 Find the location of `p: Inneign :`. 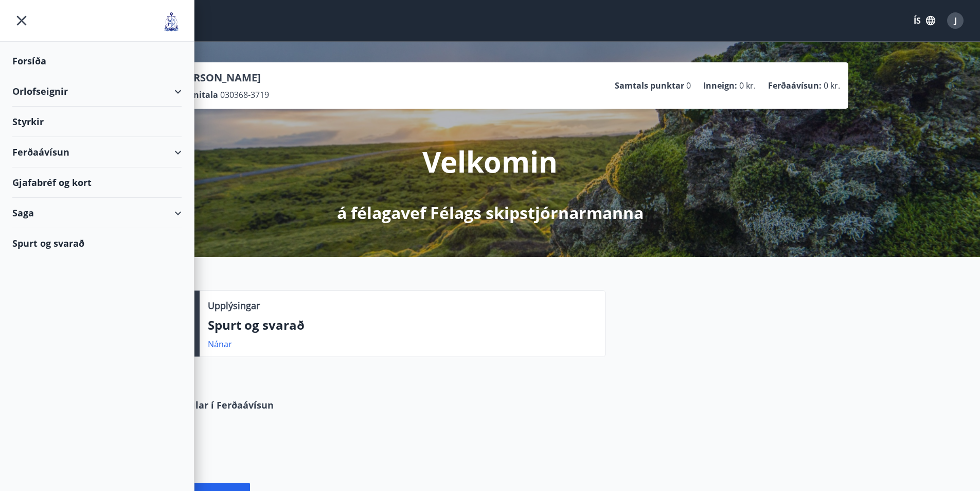

p: Inneign : is located at coordinates (720, 86).